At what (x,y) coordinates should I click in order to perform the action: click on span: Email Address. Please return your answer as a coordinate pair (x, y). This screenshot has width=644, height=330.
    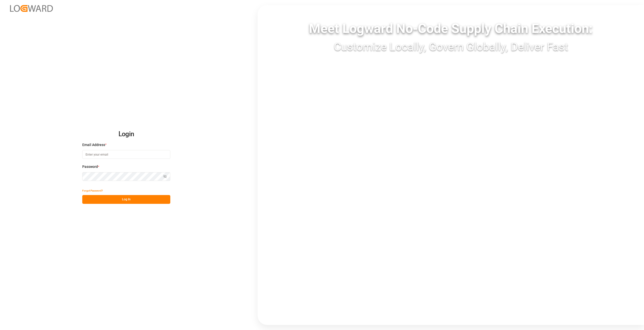
    Looking at the image, I should click on (94, 145).